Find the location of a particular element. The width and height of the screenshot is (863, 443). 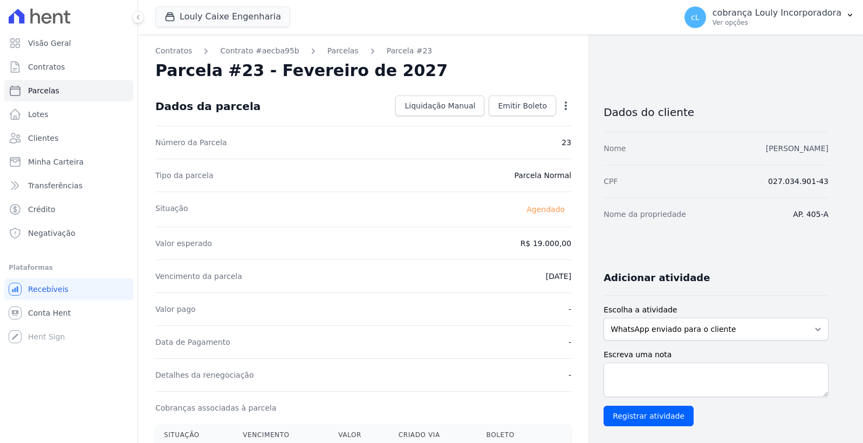

button: Louly Caixe Engenharia is located at coordinates (223, 17).